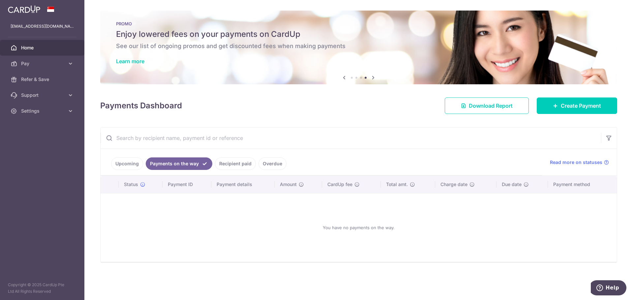  What do you see at coordinates (43, 48) in the screenshot?
I see `span: Home` at bounding box center [43, 48].